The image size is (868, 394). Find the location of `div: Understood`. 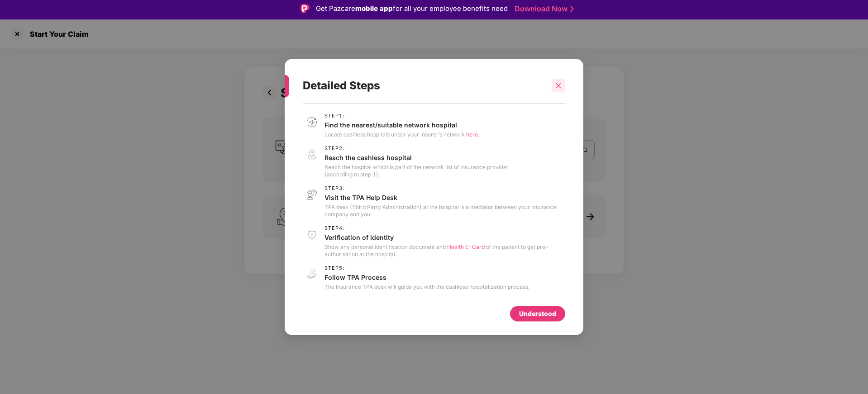

div: Understood is located at coordinates (538, 313).